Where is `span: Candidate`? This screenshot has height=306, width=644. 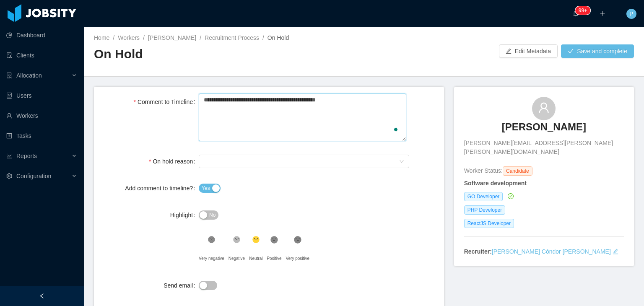 span: Candidate is located at coordinates (517, 171).